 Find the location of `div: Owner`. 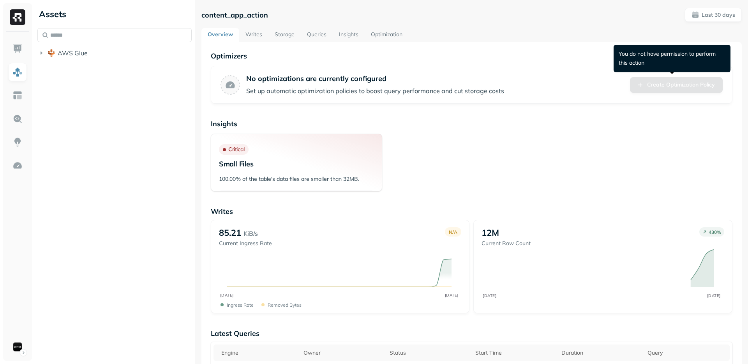

div: Owner is located at coordinates (342, 352).